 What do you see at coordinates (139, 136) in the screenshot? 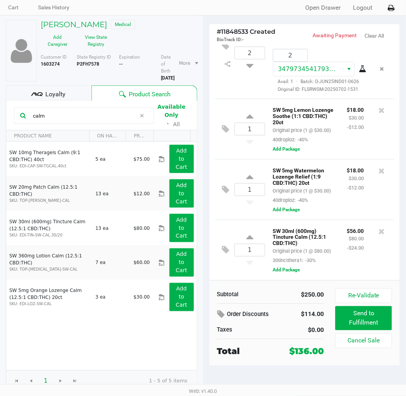
I see `th: PRICE` at bounding box center [139, 136].